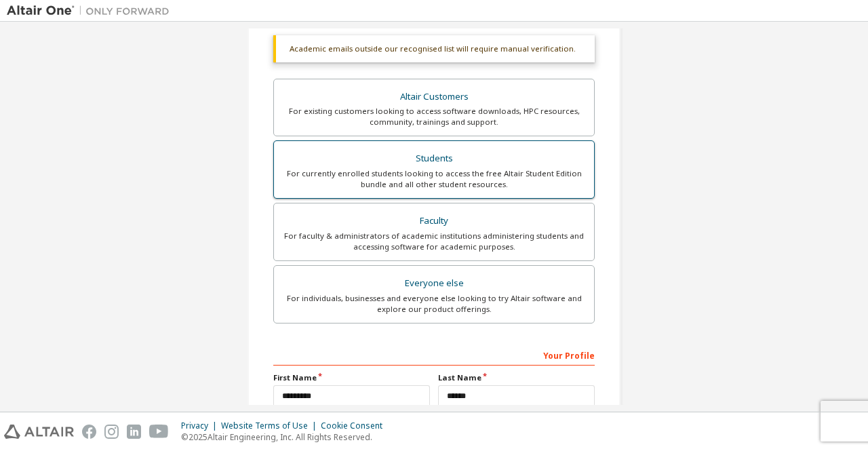 The height and width of the screenshot is (451, 868). Describe the element at coordinates (111, 431) in the screenshot. I see `img: instagram.svg` at that location.